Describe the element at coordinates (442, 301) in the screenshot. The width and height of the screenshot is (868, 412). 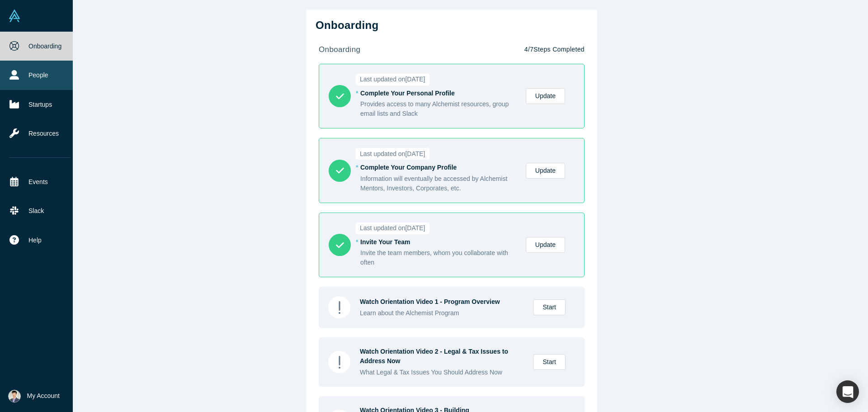
I see `div: Watch Orientation Video 1 - Program Overview` at that location.